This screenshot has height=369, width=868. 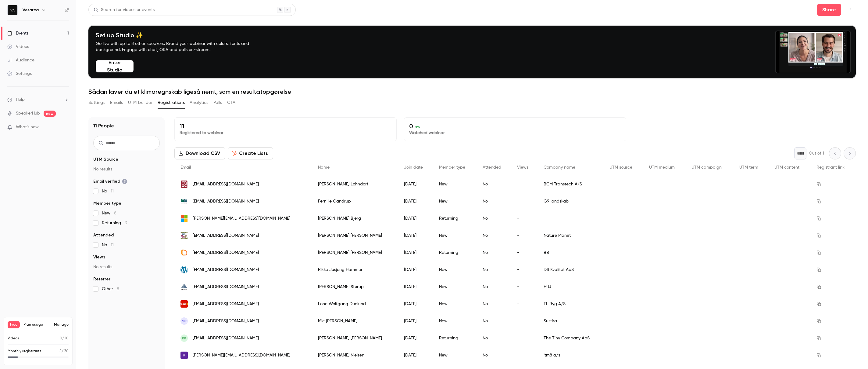 I want to click on p: No results, so click(x=127, y=267).